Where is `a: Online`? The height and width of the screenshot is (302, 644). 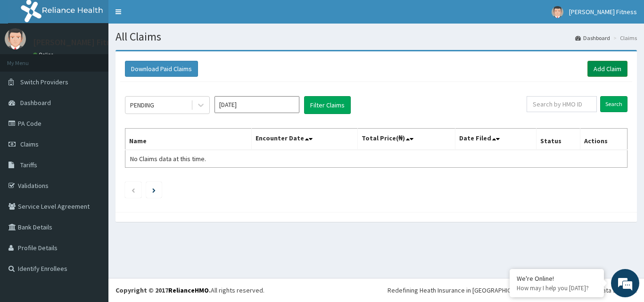
a: Online is located at coordinates (44, 55).